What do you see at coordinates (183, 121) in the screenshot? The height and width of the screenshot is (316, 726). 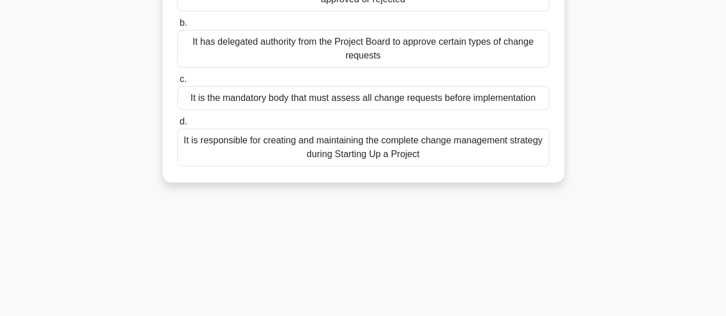 I see `span: d.` at bounding box center [183, 121].